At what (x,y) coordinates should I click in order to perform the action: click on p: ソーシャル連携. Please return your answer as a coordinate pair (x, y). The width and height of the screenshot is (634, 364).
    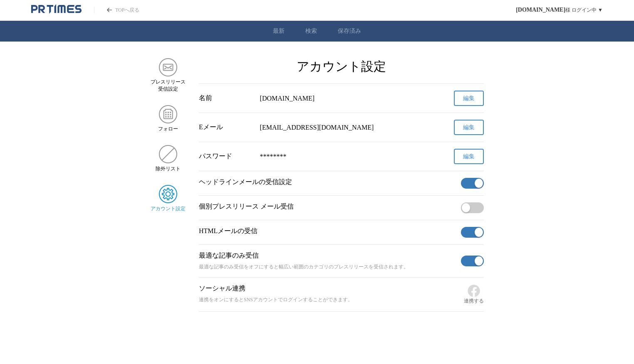
    Looking at the image, I should click on (329, 288).